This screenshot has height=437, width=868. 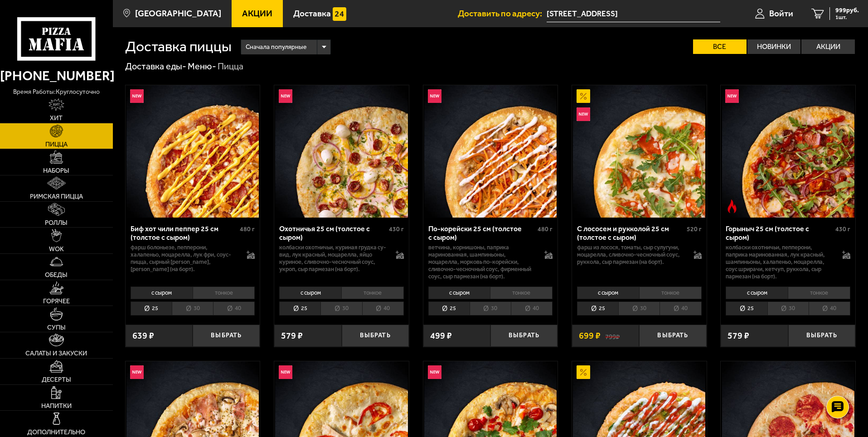 What do you see at coordinates (56, 301) in the screenshot?
I see `span: Горячее` at bounding box center [56, 301].